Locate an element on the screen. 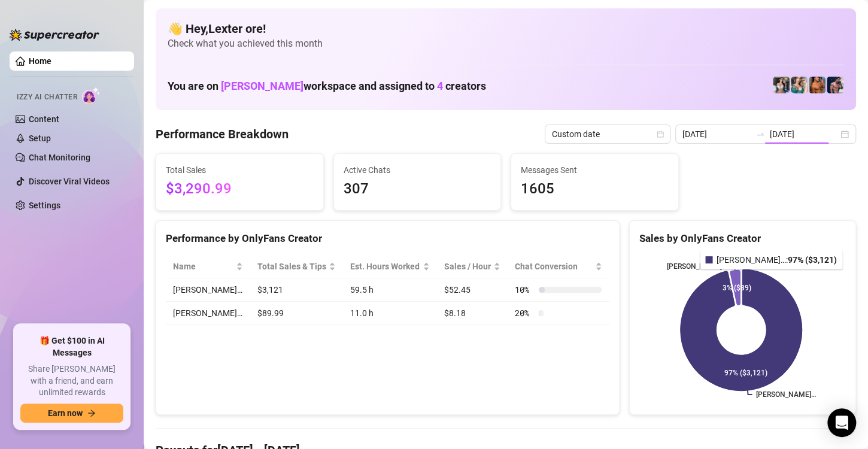 The height and width of the screenshot is (449, 868). a: Content is located at coordinates (43, 119).